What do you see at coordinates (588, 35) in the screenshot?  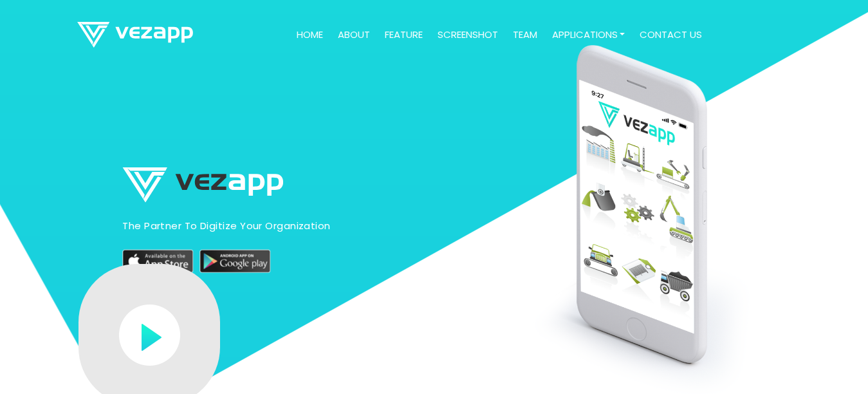 I see `a: Applications` at bounding box center [588, 35].